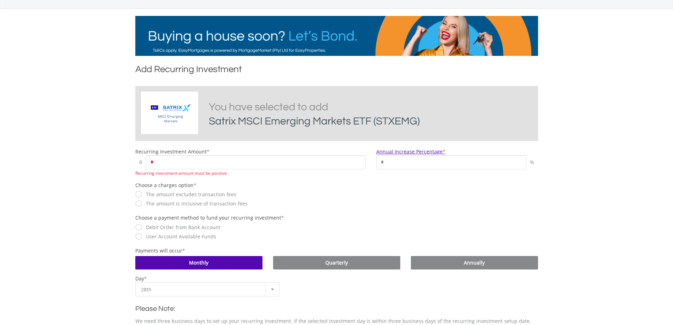 The image size is (673, 325). What do you see at coordinates (164, 185) in the screenshot?
I see `label: Choose a charges option` at bounding box center [164, 185].